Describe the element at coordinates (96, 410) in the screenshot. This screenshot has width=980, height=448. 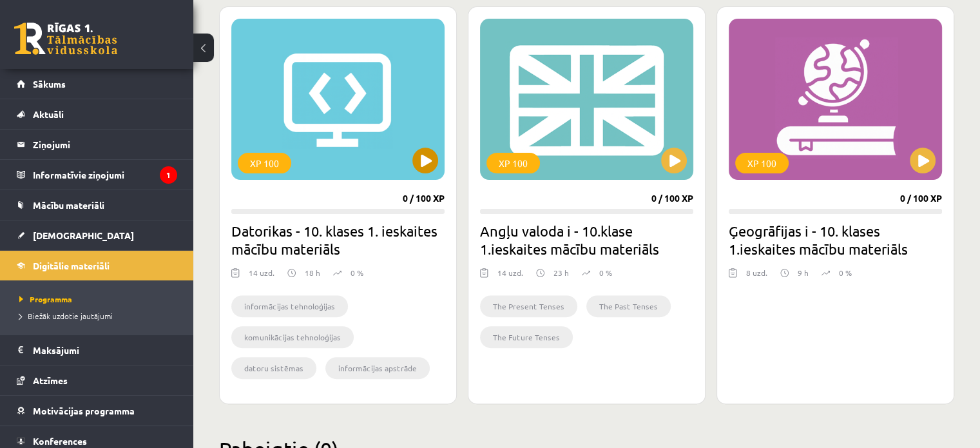
I see `a: Motivācijas programma` at that location.